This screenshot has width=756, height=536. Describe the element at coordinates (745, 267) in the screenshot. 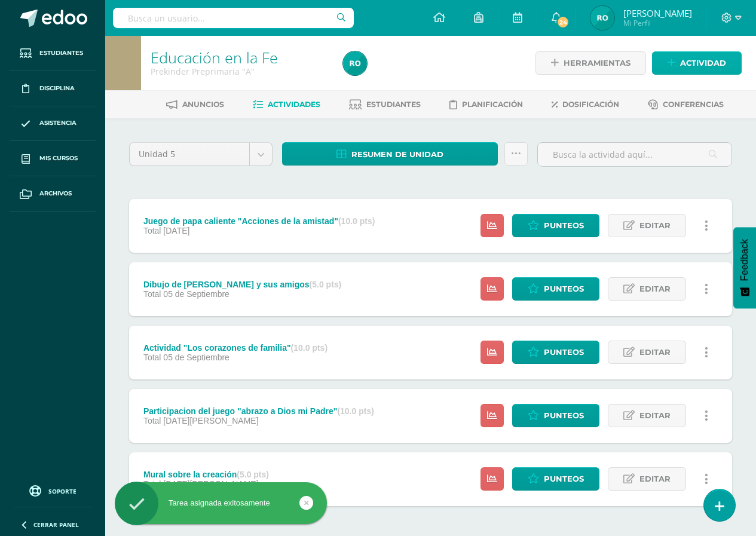

I see `button: Feedback - Mostrar encuesta` at that location.